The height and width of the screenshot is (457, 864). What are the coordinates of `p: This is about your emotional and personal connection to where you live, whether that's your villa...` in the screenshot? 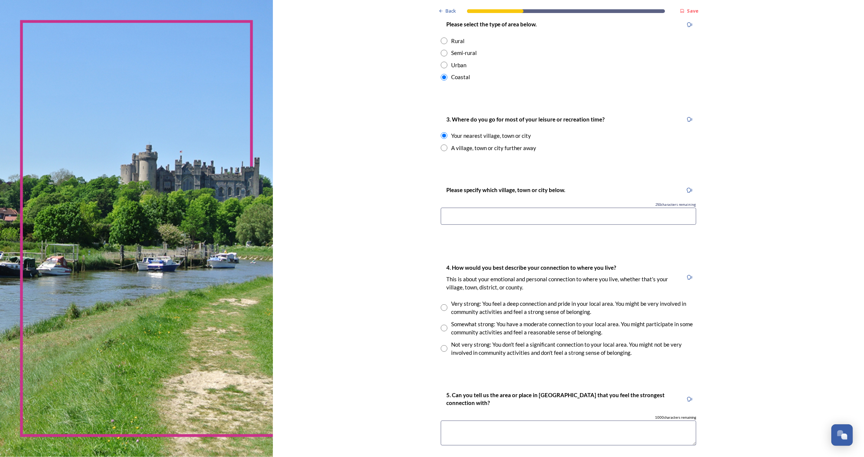 It's located at (562, 283).